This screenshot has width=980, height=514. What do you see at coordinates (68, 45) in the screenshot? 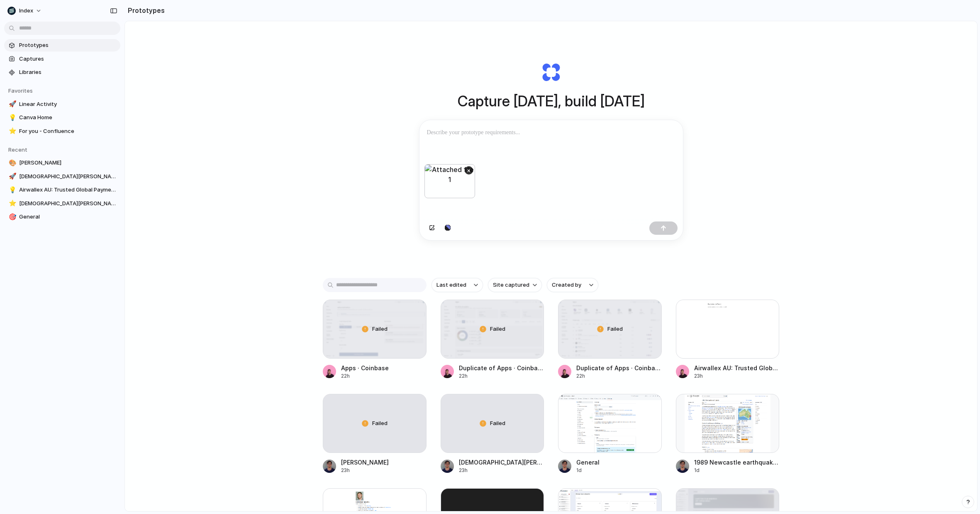
I see `span: Prototypes` at bounding box center [68, 45].